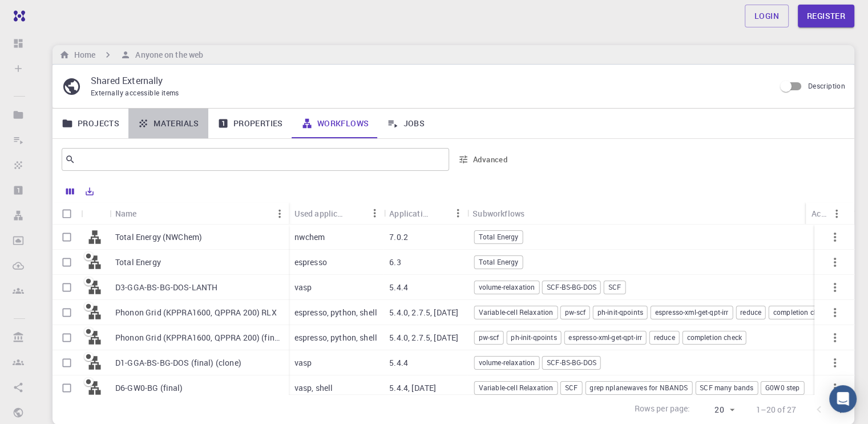 The image size is (868, 424). I want to click on div: Icon, so click(95, 213).